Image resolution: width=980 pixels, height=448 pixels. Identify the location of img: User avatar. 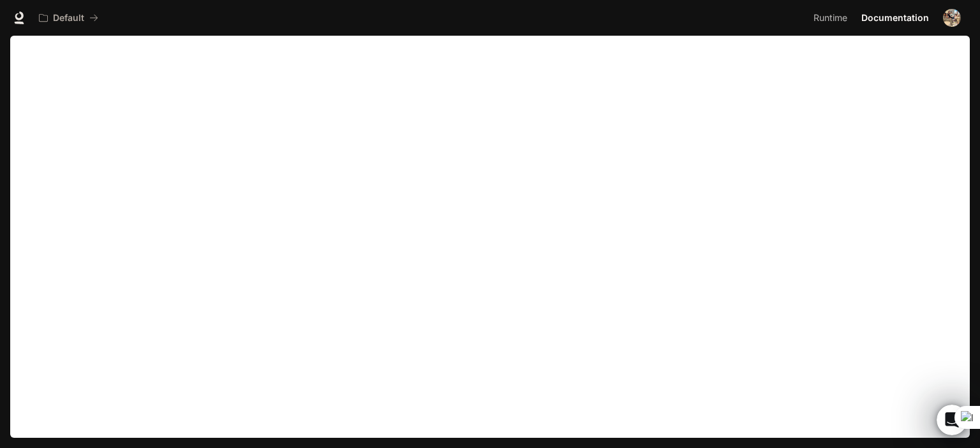
(951, 18).